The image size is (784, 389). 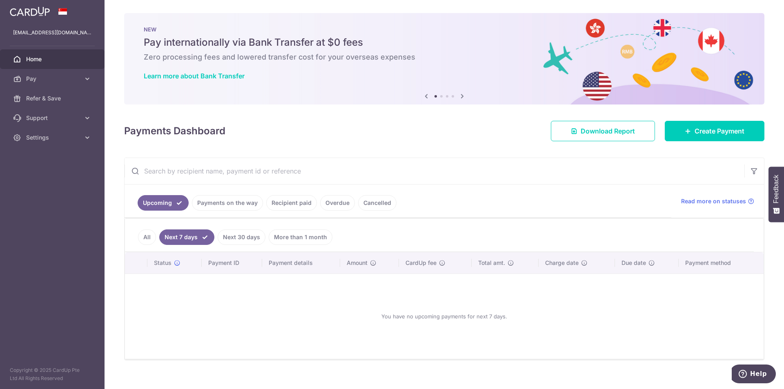 What do you see at coordinates (194, 76) in the screenshot?
I see `a: Learn more about Bank Transfer` at bounding box center [194, 76].